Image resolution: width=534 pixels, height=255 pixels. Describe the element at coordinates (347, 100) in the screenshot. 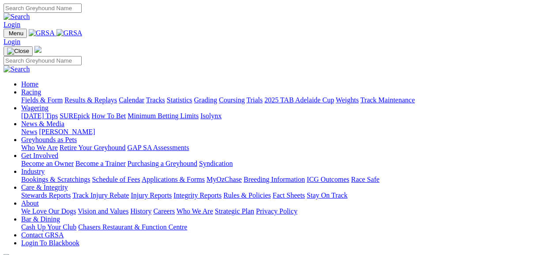

I see `a: Weights` at that location.